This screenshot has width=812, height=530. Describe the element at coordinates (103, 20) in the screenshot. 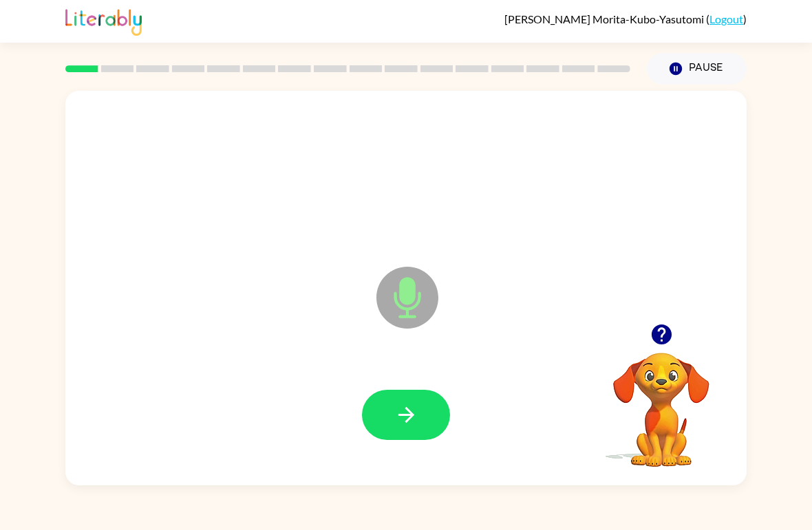

I see `img: Literably` at that location.